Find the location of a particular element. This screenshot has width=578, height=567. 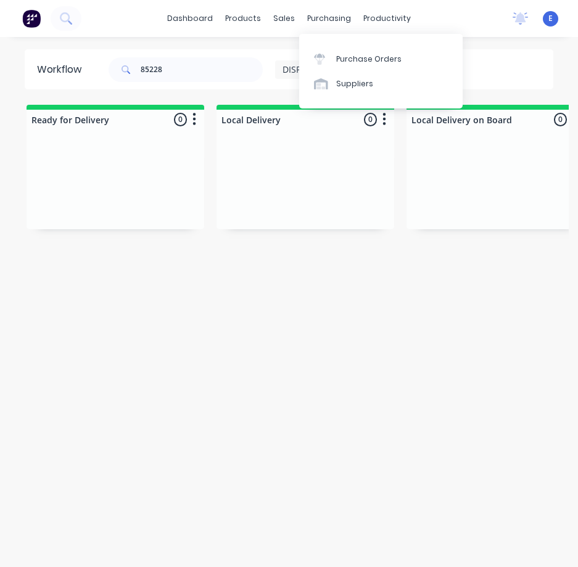

a: dashboard is located at coordinates (190, 18).